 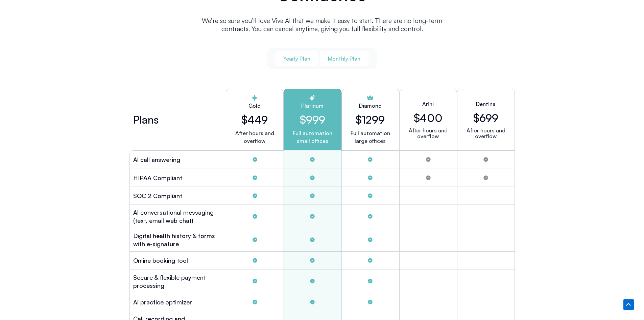 I want to click on p: Full automation small offices, so click(x=312, y=137).